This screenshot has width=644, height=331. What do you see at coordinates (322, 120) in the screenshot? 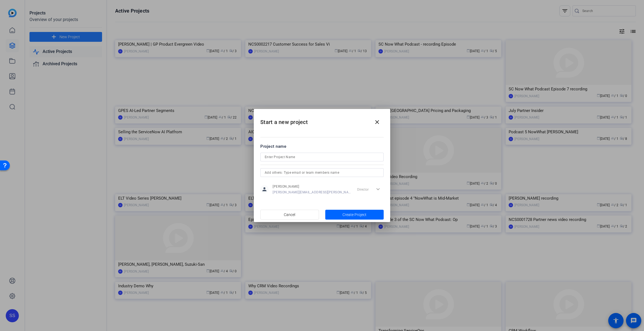
I see `h2: Start a new project` at bounding box center [322, 120].